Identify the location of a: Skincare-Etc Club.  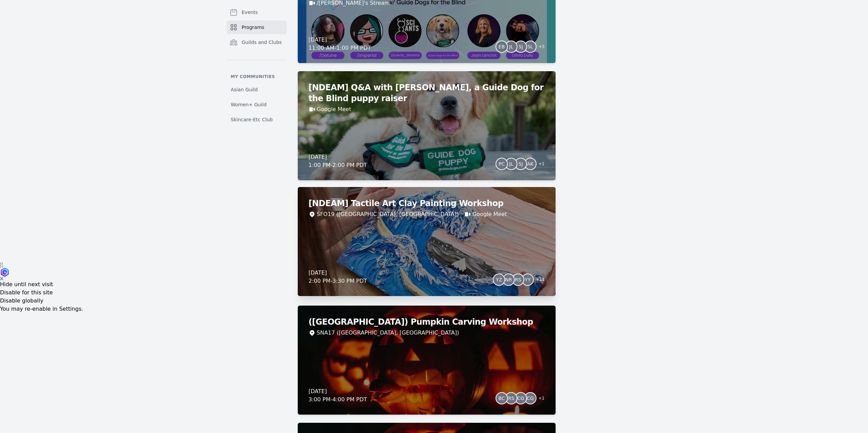
(257, 120).